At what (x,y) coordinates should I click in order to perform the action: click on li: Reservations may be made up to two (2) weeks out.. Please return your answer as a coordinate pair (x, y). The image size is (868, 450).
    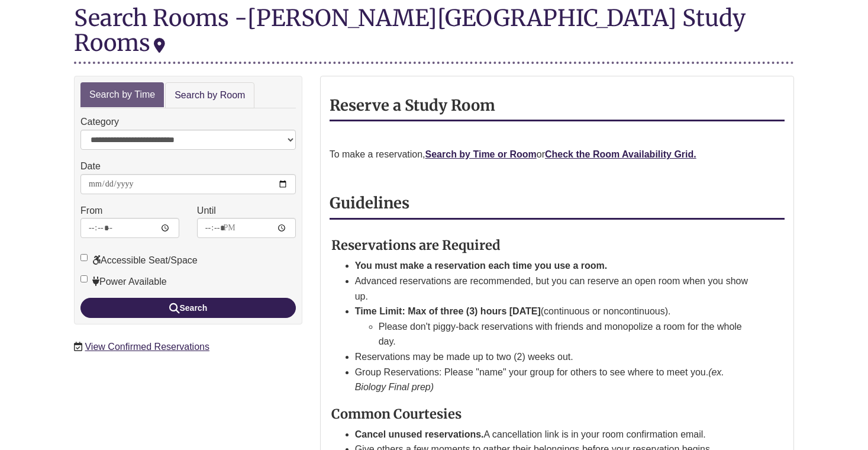
    Looking at the image, I should click on (556, 357).